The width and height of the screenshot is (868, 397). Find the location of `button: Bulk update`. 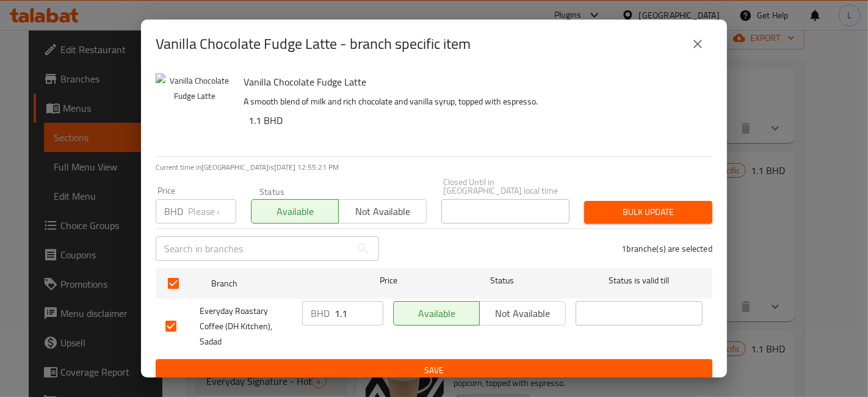

button: Bulk update is located at coordinates (648, 212).